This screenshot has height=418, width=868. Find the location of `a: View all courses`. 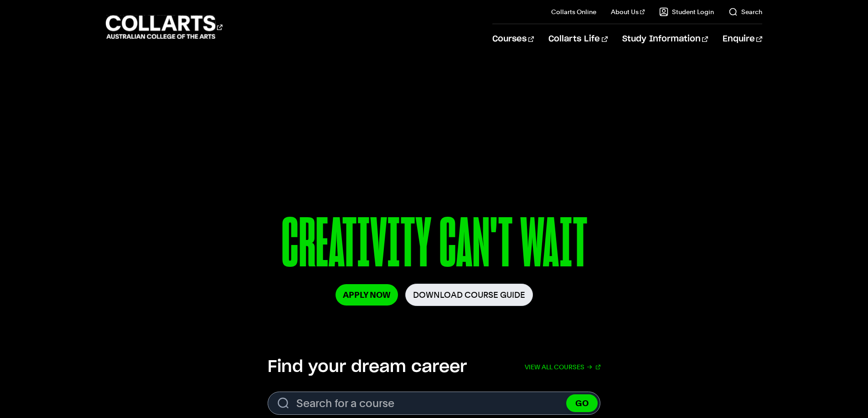

a: View all courses is located at coordinates (563, 367).